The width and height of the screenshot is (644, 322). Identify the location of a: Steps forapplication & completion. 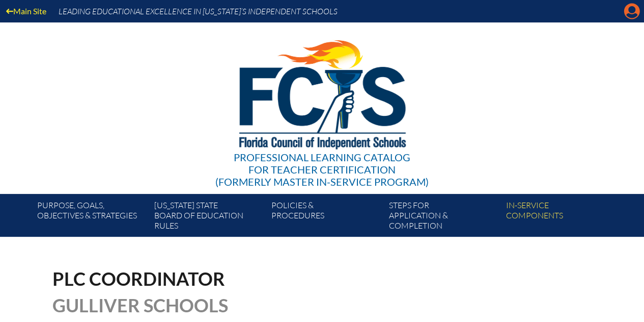
(443, 217).